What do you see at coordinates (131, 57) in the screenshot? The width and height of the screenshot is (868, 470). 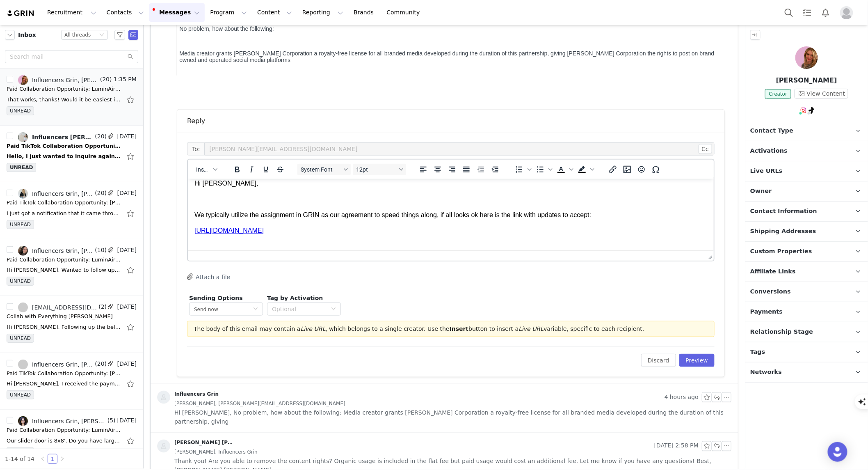 I see `i: icon: search` at bounding box center [131, 57].